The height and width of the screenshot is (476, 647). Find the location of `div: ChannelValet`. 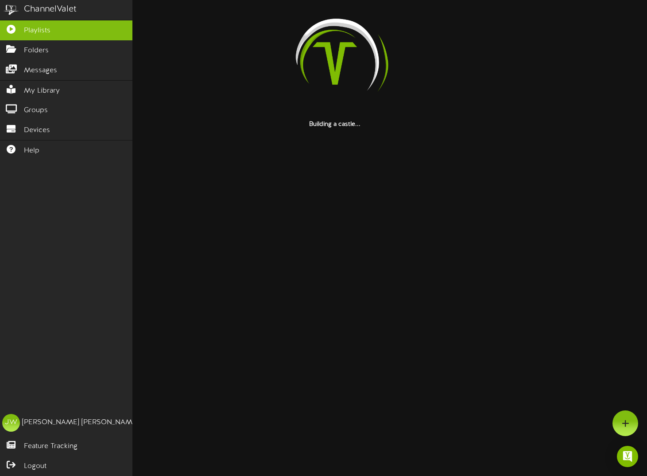

div: ChannelValet is located at coordinates (50, 9).